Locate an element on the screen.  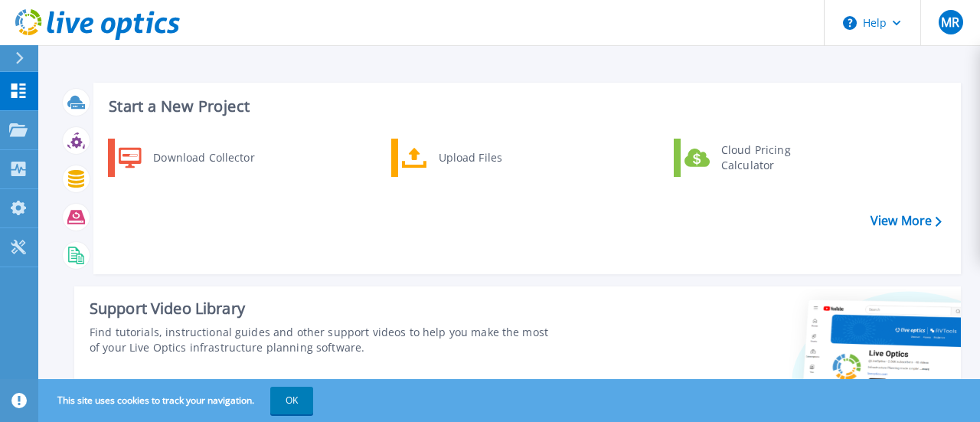
span: This site uses cookies to track your navigation. is located at coordinates (177, 400).